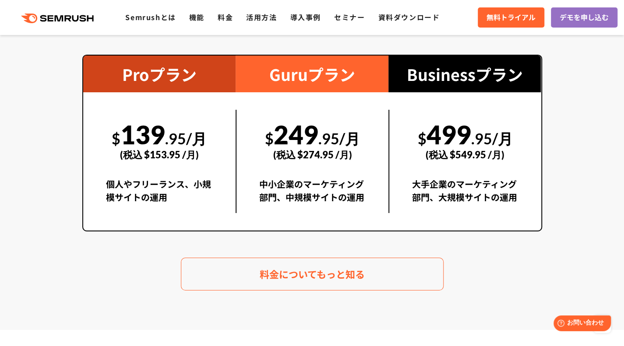 This screenshot has width=624, height=346. I want to click on div: Proプラン, so click(159, 74).